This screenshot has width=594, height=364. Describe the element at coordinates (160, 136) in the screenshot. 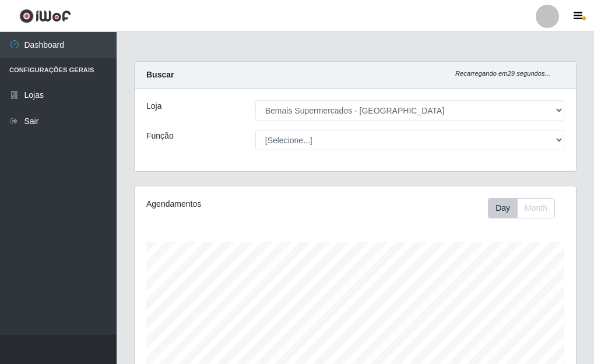

I see `label: Função` at that location.